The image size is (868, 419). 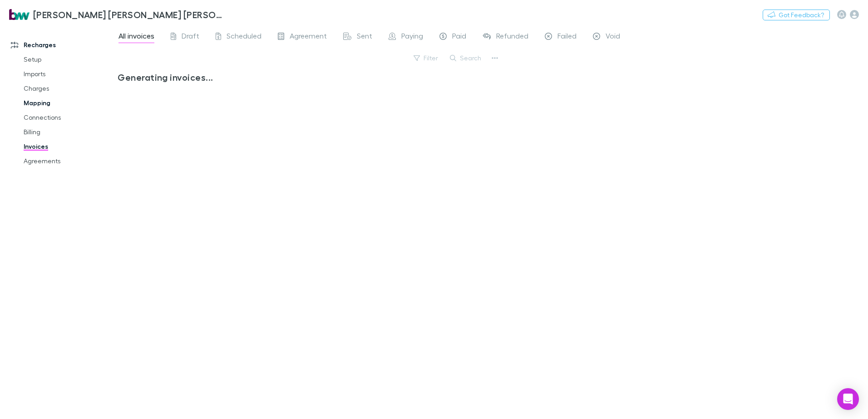 What do you see at coordinates (796, 15) in the screenshot?
I see `button: Got Feedback?` at bounding box center [796, 15].